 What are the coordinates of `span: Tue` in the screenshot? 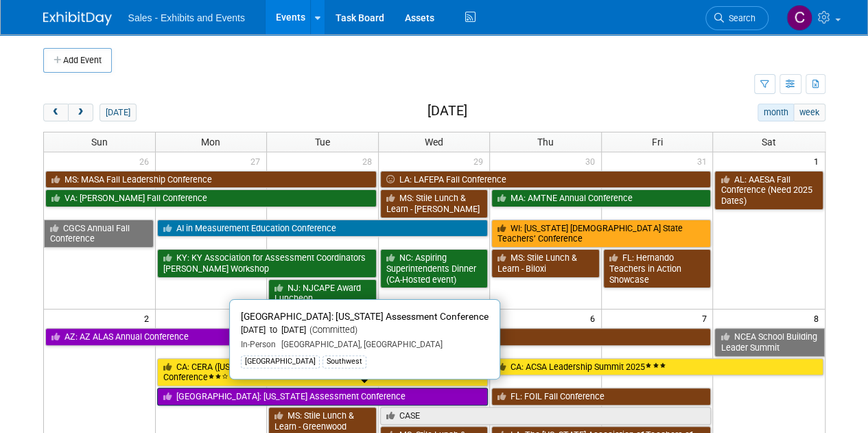 It's located at (323, 142).